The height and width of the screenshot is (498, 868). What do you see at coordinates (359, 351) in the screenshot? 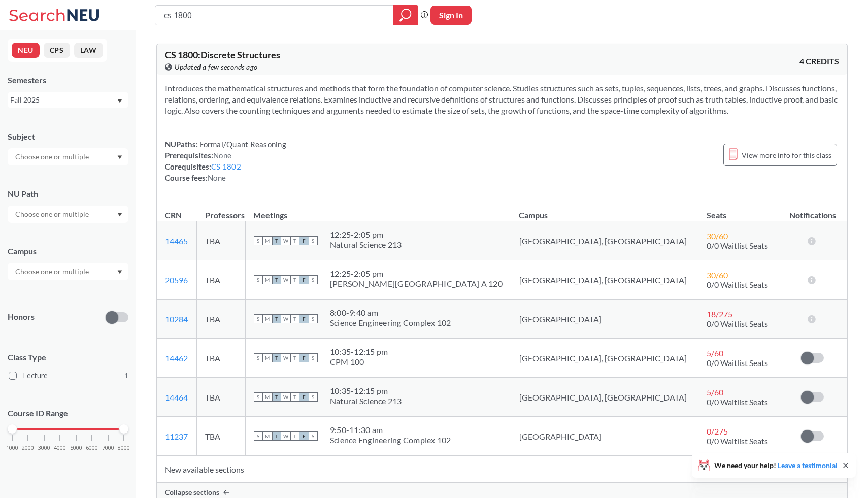
I see `div: 10:35 - 12:15 pm` at bounding box center [359, 351].